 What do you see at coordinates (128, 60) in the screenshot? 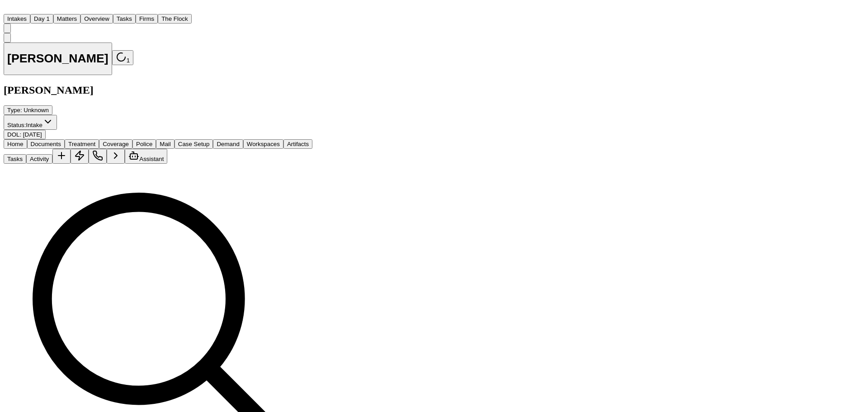
I see `span: 1` at bounding box center [128, 60].